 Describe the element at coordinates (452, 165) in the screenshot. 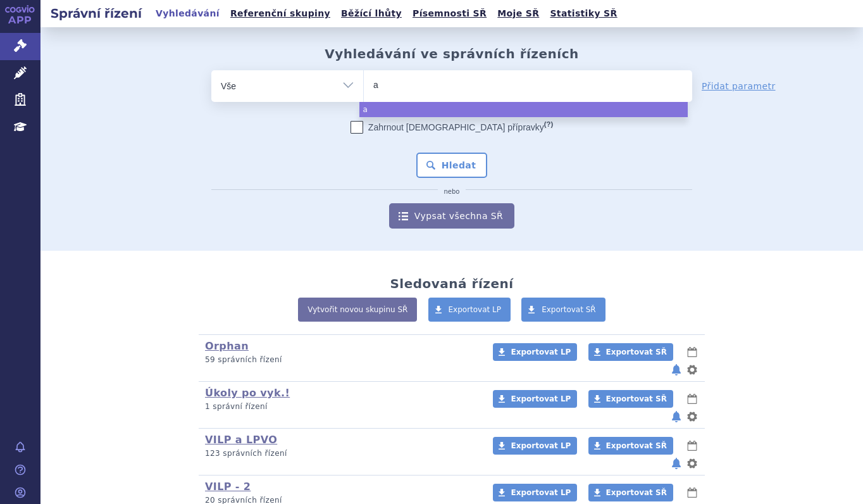

I see `button: Hledat` at that location.